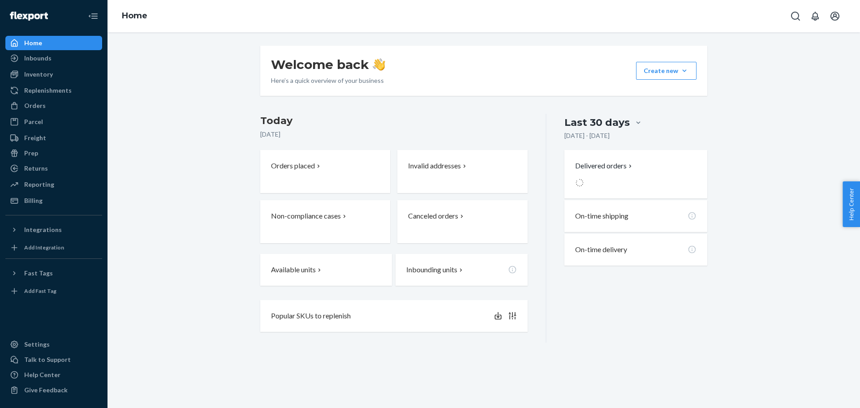 The height and width of the screenshot is (408, 860). Describe the element at coordinates (37, 344) in the screenshot. I see `div: Settings` at that location.